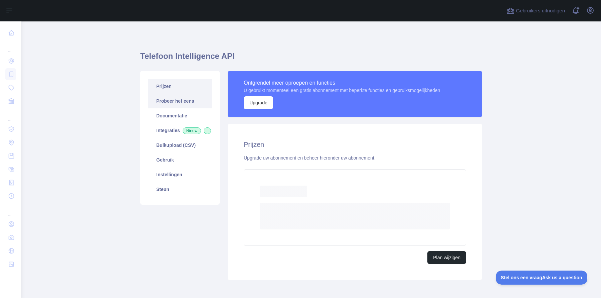 The height and width of the screenshot is (298, 601). Describe the element at coordinates (175, 101) in the screenshot. I see `font: Probeer het eens` at that location.